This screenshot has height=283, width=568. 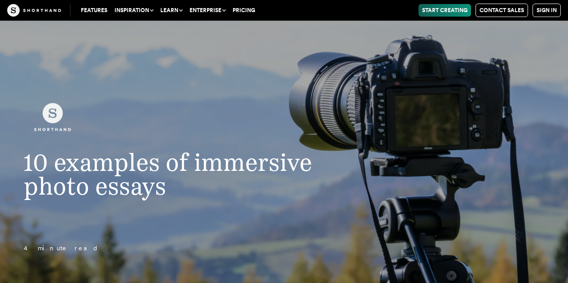 I want to click on a: Sign in, so click(x=546, y=10).